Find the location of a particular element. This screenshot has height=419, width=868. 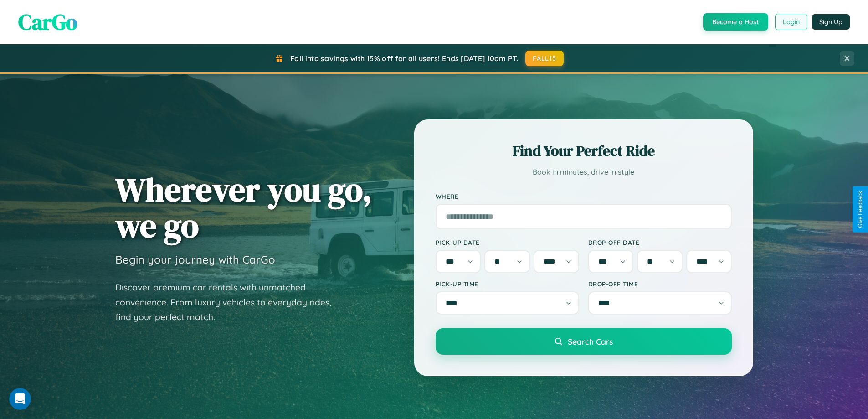

label: Where is located at coordinates (583, 196).